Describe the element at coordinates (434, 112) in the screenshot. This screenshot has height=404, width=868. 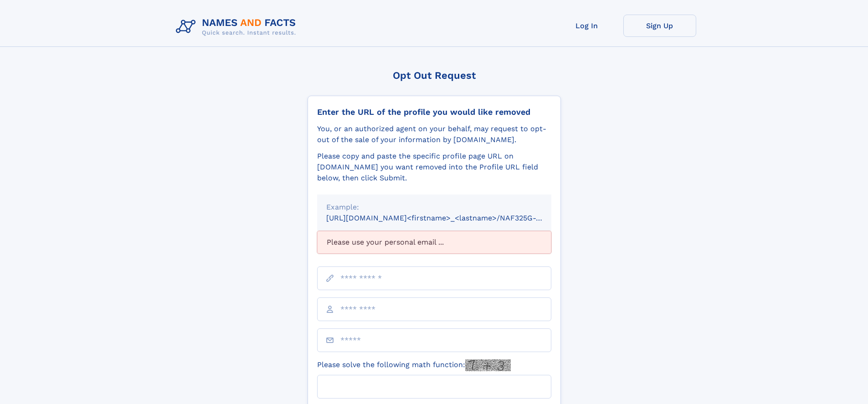
I see `div: Enter the URL of the profile you would like removed` at that location.